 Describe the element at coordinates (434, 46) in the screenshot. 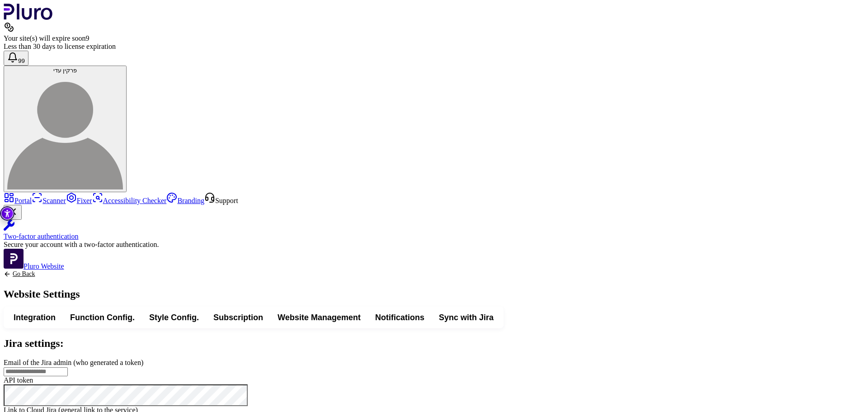

I see `div: Less than 30 days to license expiration` at that location.